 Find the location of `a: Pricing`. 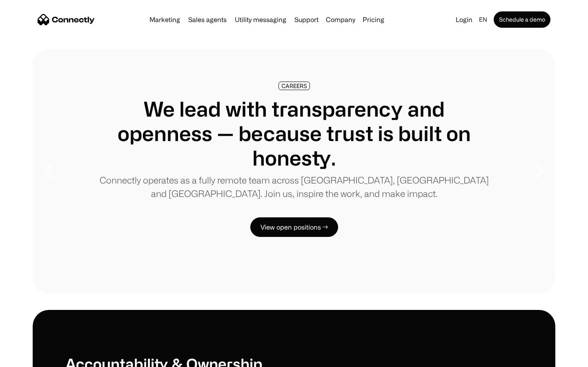

a: Pricing is located at coordinates (373, 19).